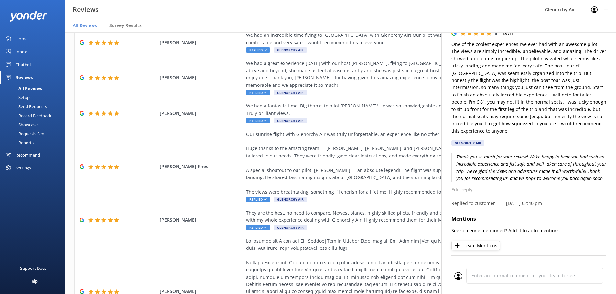 Image resolution: width=616 pixels, height=294 pixels. I want to click on p: One of the coolest experiences I've ever had with an awesome pilot. The views are simply incredib..., so click(528, 88).